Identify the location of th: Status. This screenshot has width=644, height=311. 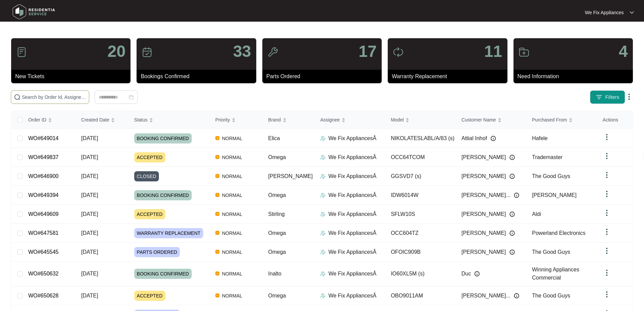
(170, 120).